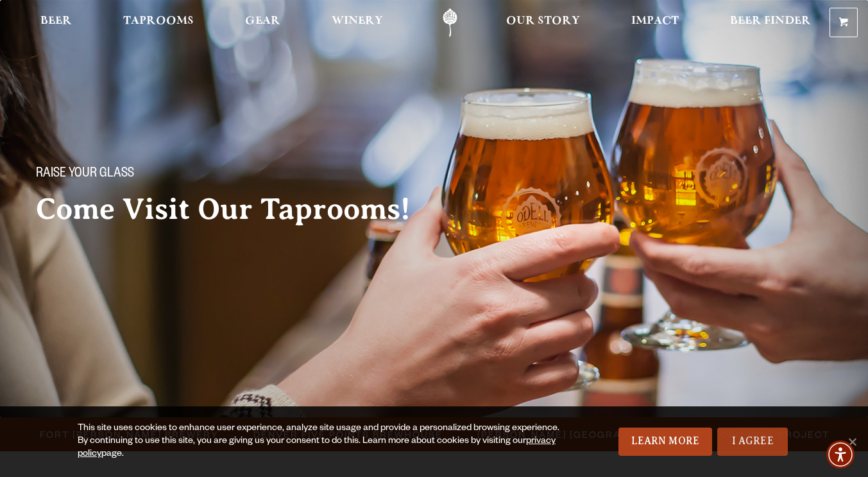 The image size is (868, 477). Describe the element at coordinates (357, 21) in the screenshot. I see `span: Winery` at that location.